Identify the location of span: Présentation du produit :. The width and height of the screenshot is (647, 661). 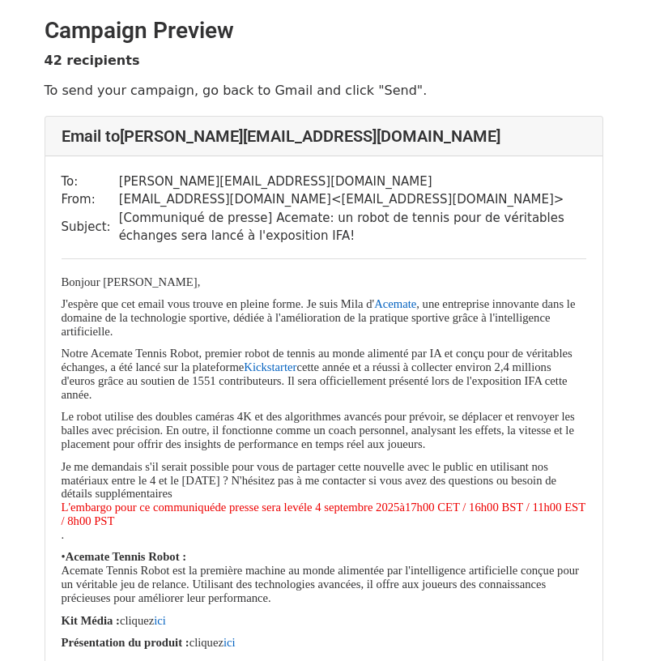
(126, 642).